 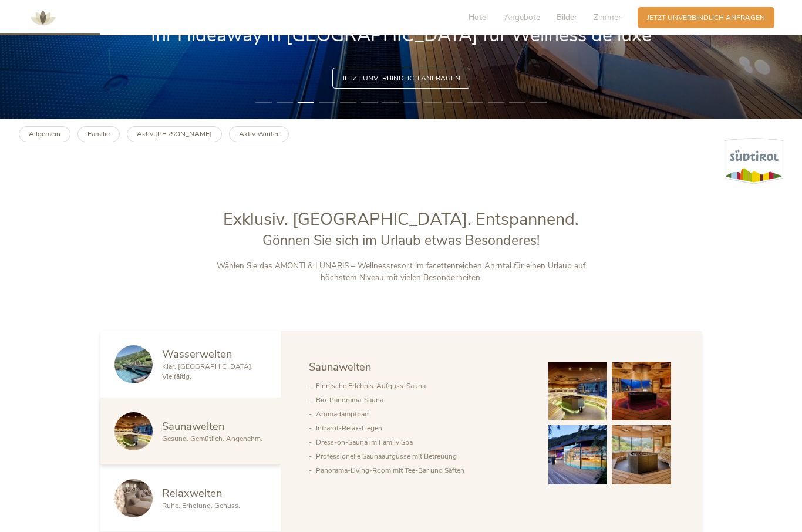 I want to click on b: Familie, so click(x=99, y=134).